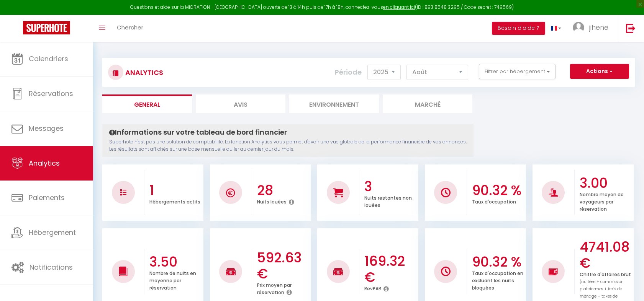 The image size is (644, 301). I want to click on p: Hébergements actifs, so click(174, 201).